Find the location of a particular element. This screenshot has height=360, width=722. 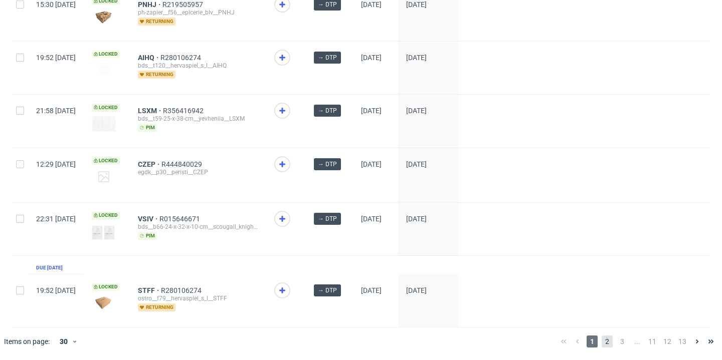

a: R356416942 is located at coordinates (184, 111).